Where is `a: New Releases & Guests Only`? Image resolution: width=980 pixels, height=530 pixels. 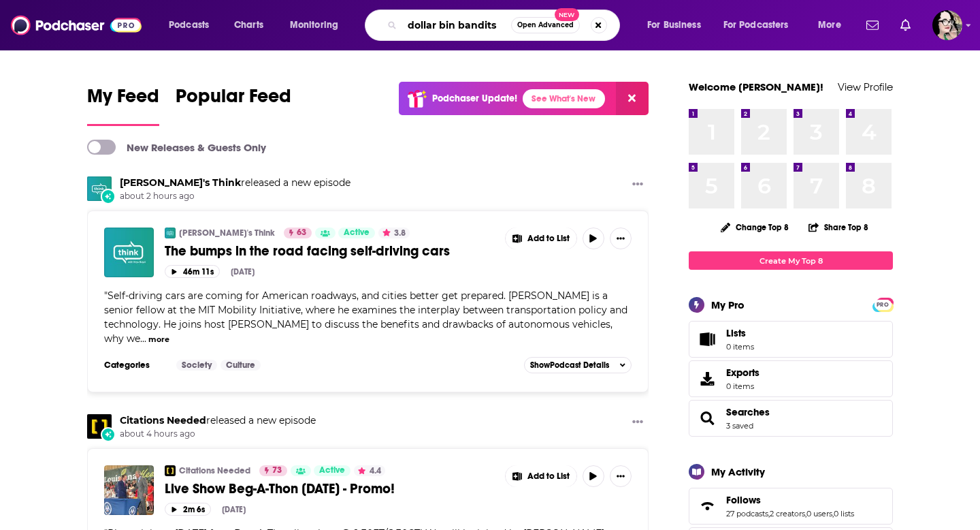
a: New Releases & Guests Only is located at coordinates (176, 147).